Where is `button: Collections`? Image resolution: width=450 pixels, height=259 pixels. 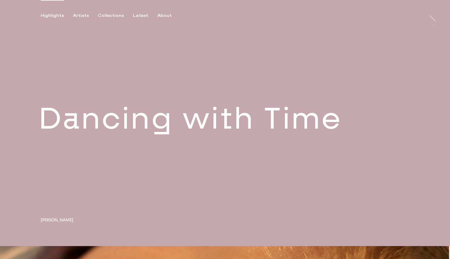 button: Collections is located at coordinates (115, 16).